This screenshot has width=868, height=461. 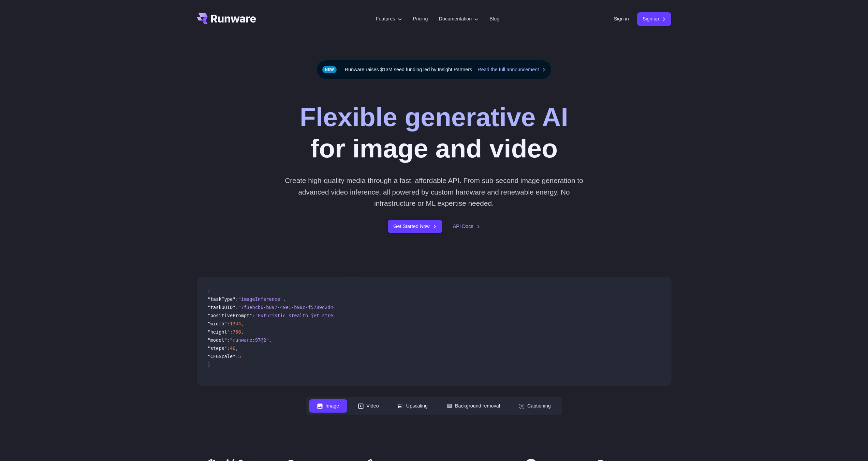 What do you see at coordinates (221, 357) in the screenshot?
I see `span: "CFGScale"` at bounding box center [221, 357].